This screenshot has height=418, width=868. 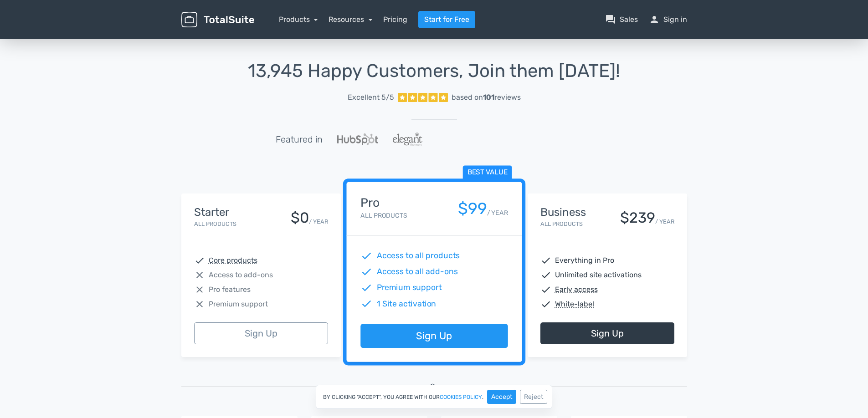 I want to click on span: Access to all products, so click(x=418, y=256).